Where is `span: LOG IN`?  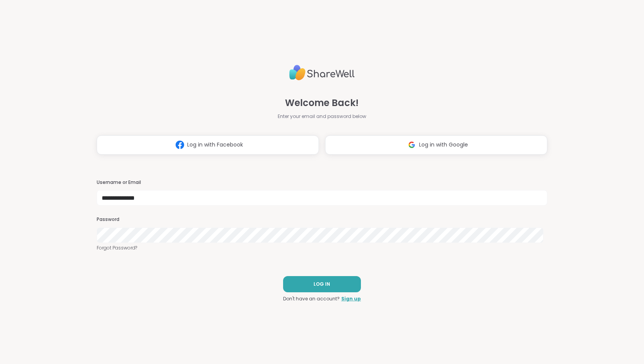
span: LOG IN is located at coordinates (321, 284).